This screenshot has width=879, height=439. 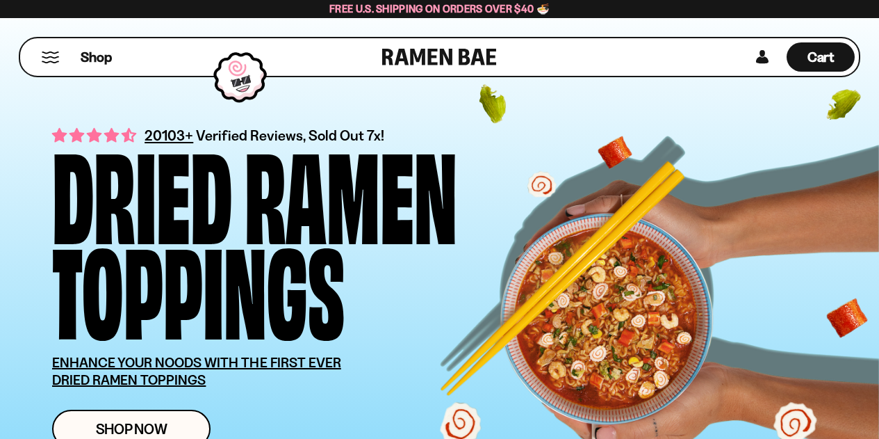 What do you see at coordinates (131, 428) in the screenshot?
I see `span: Shop Now` at bounding box center [131, 428].